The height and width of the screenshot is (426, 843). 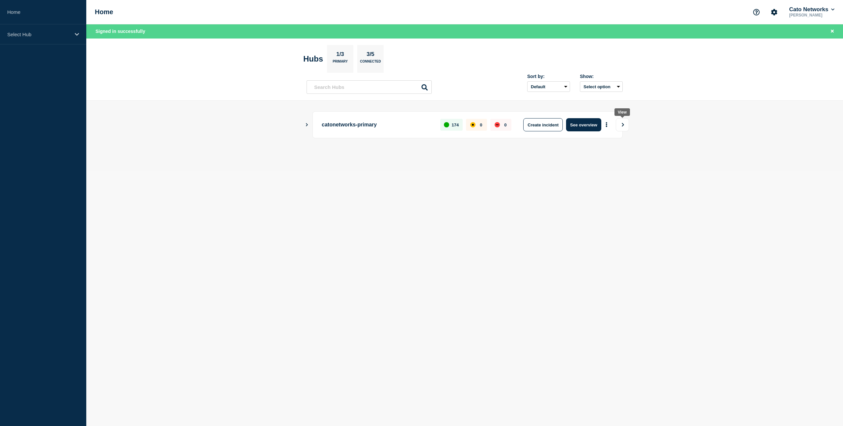 I want to click on div: affected, so click(x=473, y=125).